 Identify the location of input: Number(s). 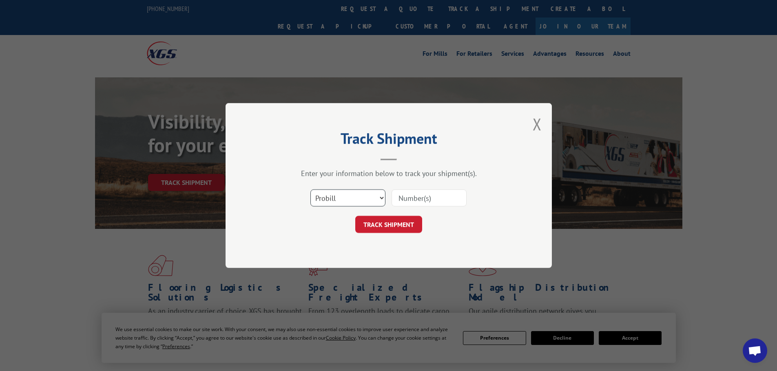
(429, 198).